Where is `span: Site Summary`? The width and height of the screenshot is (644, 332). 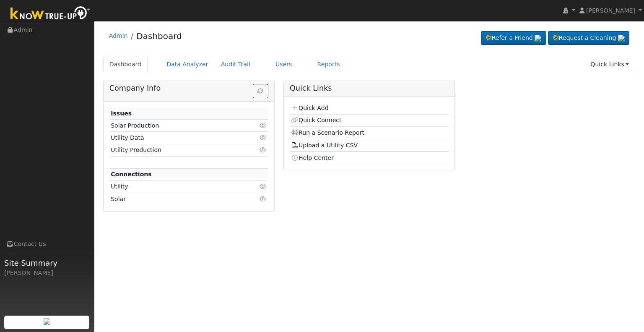
span: Site Summary is located at coordinates (47, 263).